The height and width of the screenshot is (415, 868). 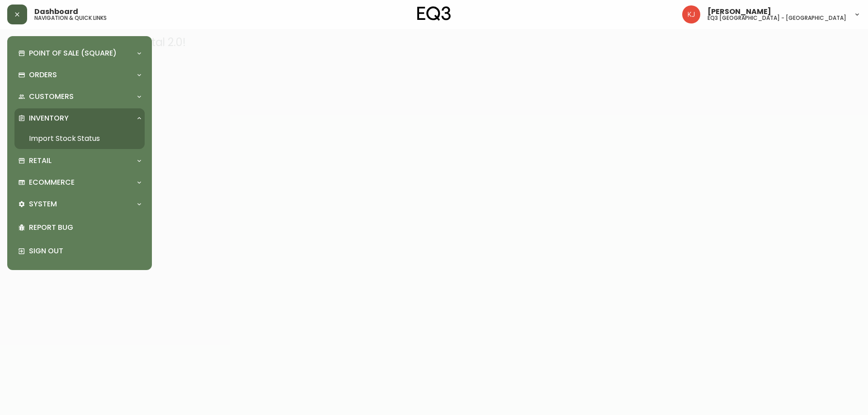 What do you see at coordinates (80, 251) in the screenshot?
I see `div: Sign Out` at bounding box center [80, 251].